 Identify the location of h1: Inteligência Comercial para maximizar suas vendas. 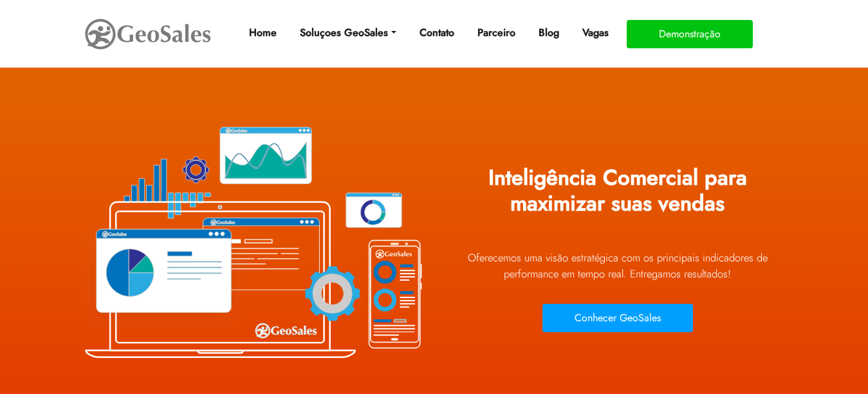
(617, 196).